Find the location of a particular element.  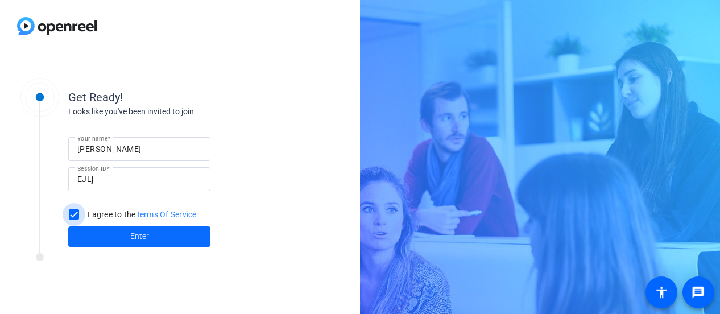

div: Looks like you've been invited to join is located at coordinates (182, 112).